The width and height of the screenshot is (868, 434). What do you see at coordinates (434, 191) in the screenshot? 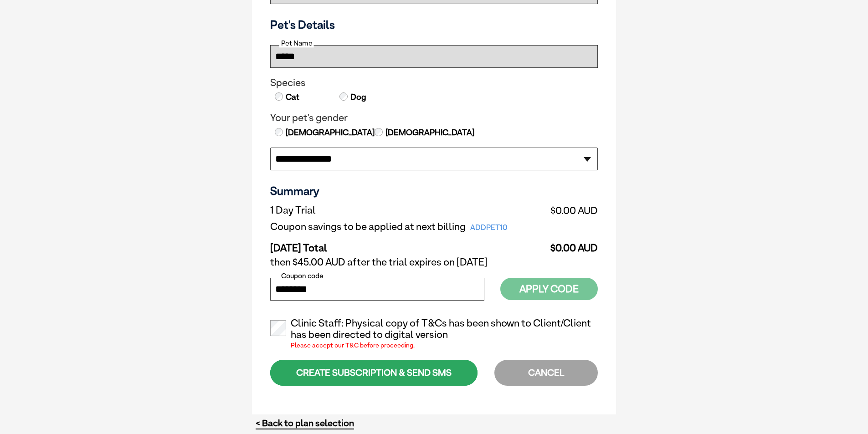
I see `h3: Summary` at bounding box center [434, 191].